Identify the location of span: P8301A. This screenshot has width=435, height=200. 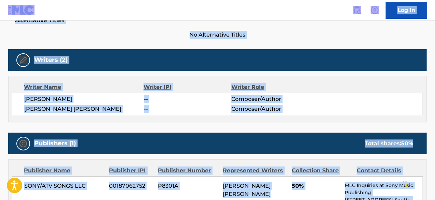
(188, 186).